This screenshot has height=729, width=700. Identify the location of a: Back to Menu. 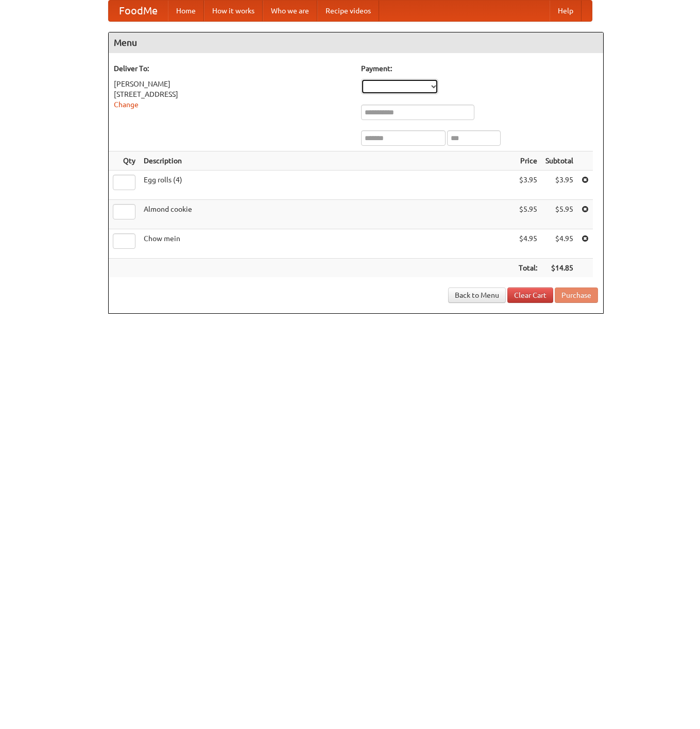
(477, 295).